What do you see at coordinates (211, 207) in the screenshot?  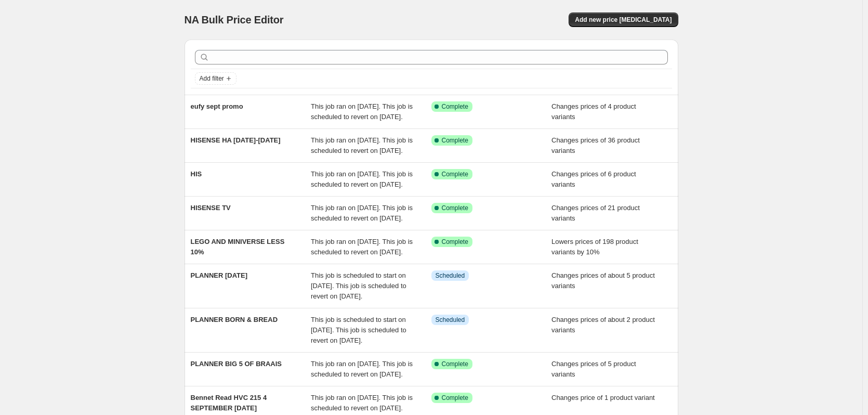 I see `span: HISENSE TV` at bounding box center [211, 207].